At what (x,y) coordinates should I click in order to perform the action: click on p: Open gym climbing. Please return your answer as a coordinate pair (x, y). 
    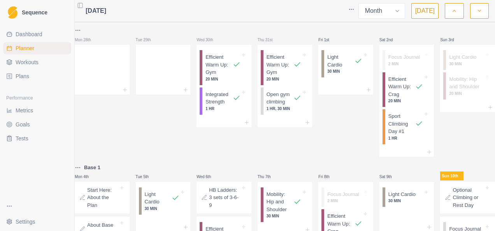
    Looking at the image, I should click on (280, 98).